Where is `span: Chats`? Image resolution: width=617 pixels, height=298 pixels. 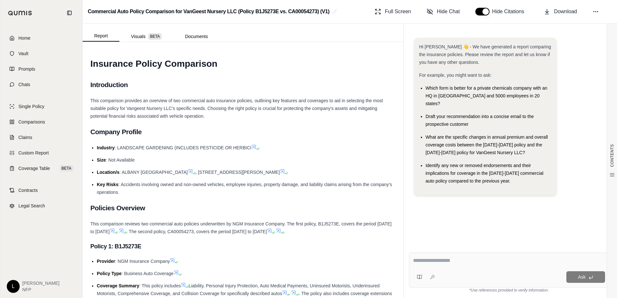
span: Chats is located at coordinates (24, 85).